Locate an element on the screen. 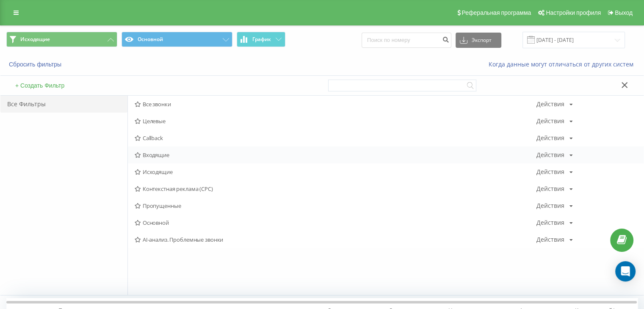 The width and height of the screenshot is (644, 309). span: Целевые is located at coordinates (335, 121).